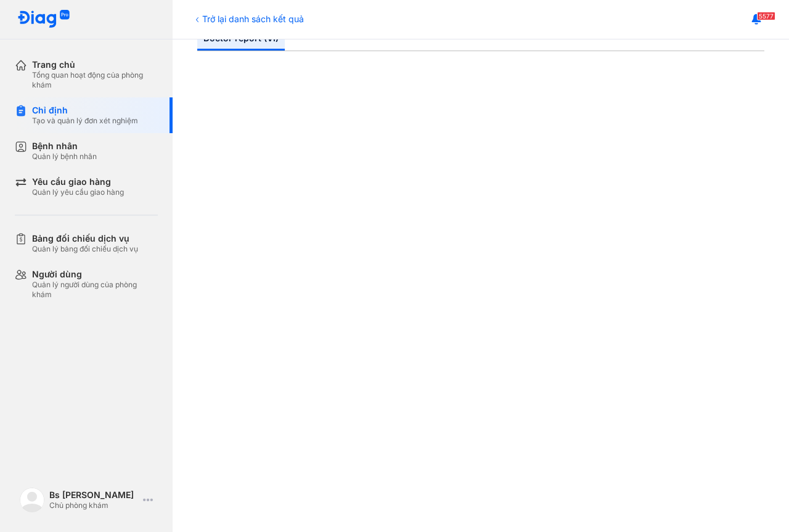  Describe the element at coordinates (95, 80) in the screenshot. I see `div: Tổng quan hoạt động của phòng khám` at that location.